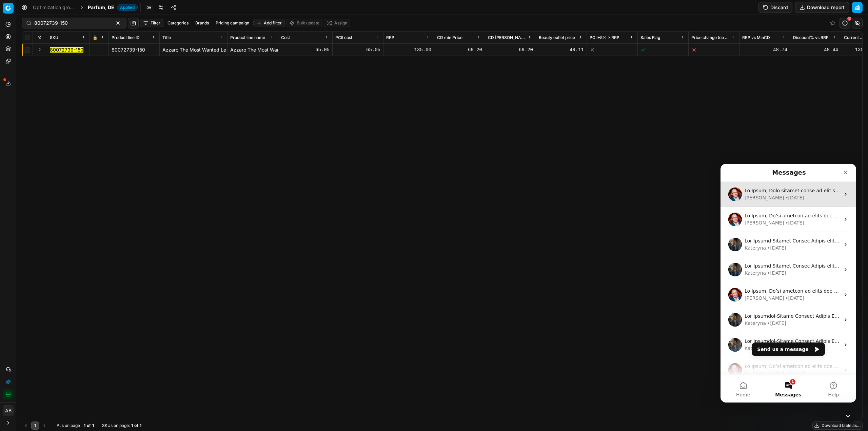 This screenshot has height=431, width=868. I want to click on button: Assign, so click(337, 23).